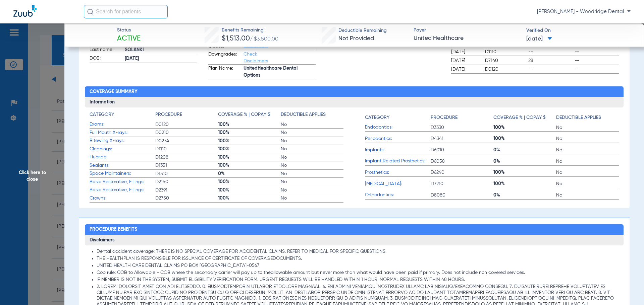 Image resolution: width=644 pixels, height=305 pixels. What do you see at coordinates (129, 30) in the screenshot?
I see `span: Status` at bounding box center [129, 30].